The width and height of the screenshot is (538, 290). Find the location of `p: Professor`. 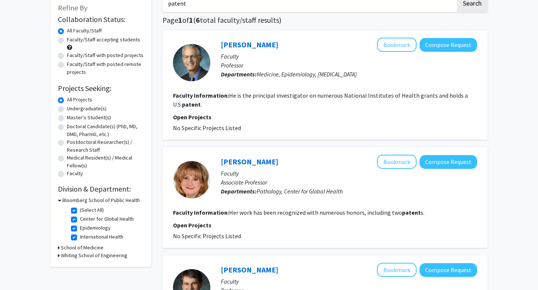

p: Professor is located at coordinates (349, 65).